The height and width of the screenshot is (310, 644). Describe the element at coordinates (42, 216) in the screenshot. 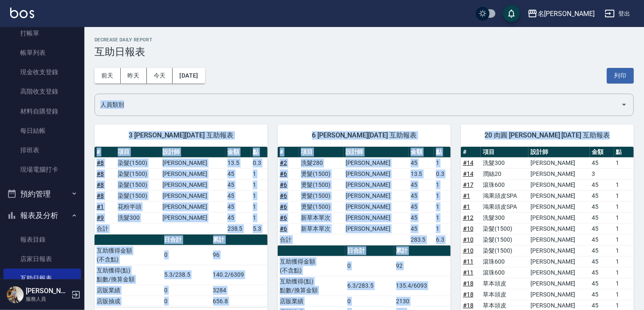

I see `button: 報表及分析` at that location.